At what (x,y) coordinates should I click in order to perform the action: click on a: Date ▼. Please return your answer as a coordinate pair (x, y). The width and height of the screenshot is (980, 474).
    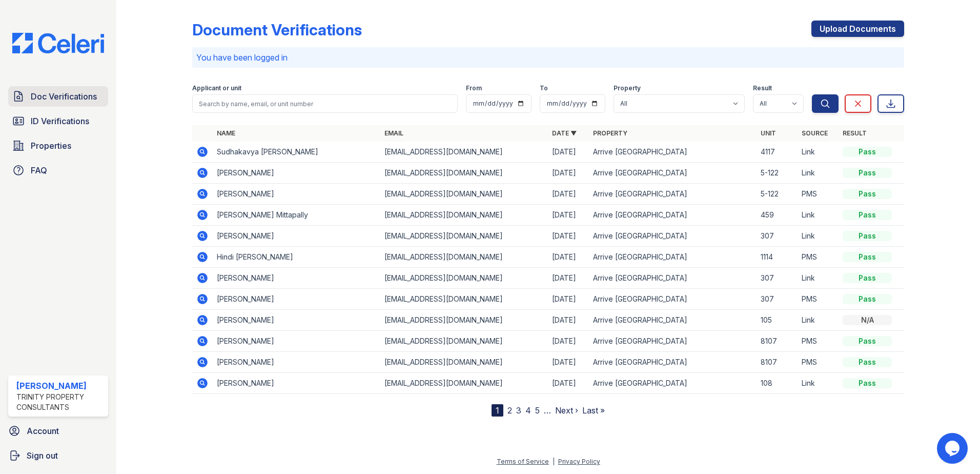
    Looking at the image, I should click on (564, 133).